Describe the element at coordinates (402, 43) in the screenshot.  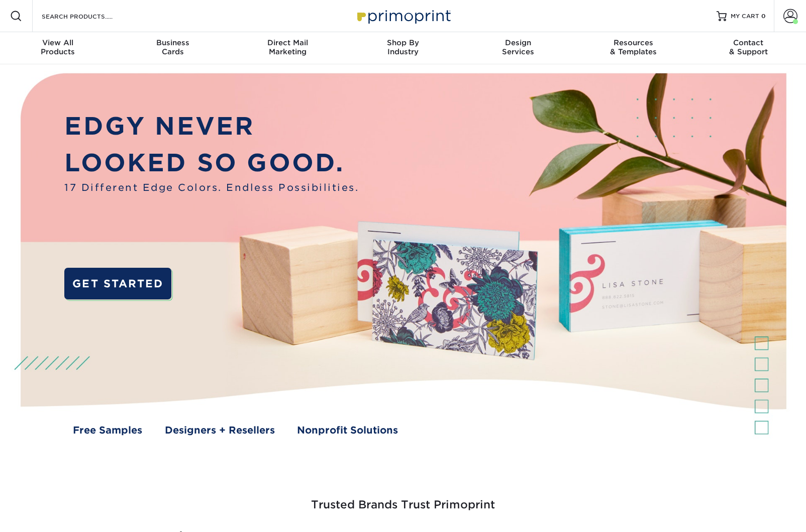
I see `span: Shop By` at that location.